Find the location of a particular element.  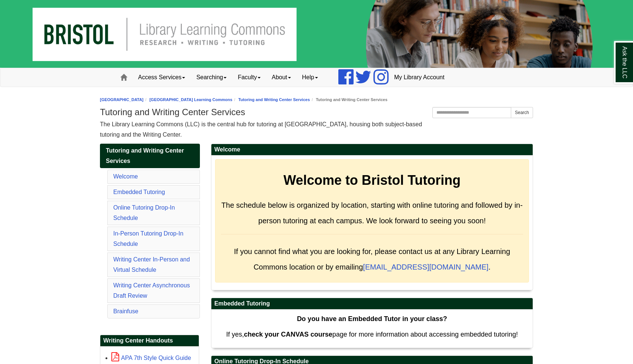

a: Online Tutoring Drop-In Schedule is located at coordinates (144, 212).